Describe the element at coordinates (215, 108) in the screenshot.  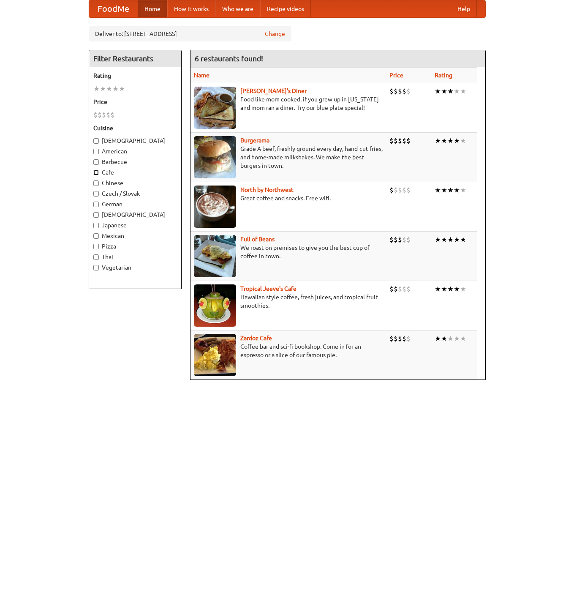
I see `img: sallys.jpg` at that location.